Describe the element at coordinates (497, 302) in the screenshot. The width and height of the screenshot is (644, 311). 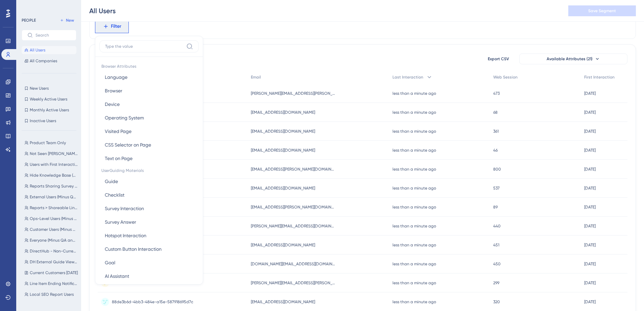
I see `span: 320` at that location.